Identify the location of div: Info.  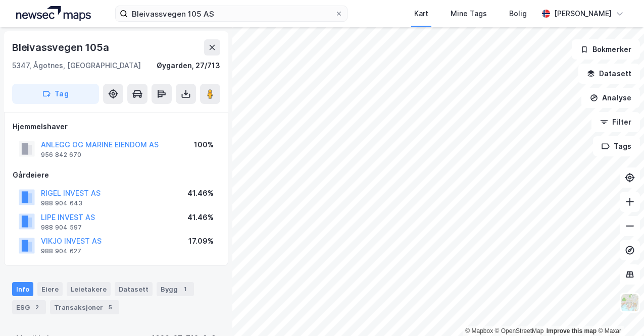
(23, 289).